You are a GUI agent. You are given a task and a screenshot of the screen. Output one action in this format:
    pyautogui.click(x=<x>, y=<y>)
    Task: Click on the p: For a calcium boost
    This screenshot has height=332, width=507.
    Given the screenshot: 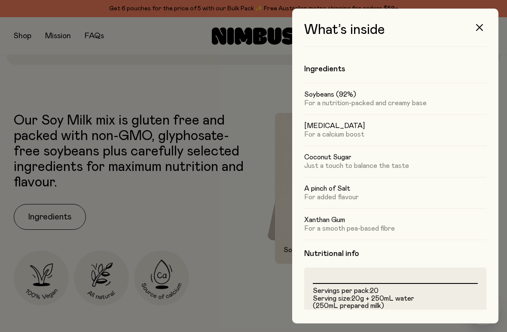 What is the action you would take?
    pyautogui.click(x=395, y=134)
    